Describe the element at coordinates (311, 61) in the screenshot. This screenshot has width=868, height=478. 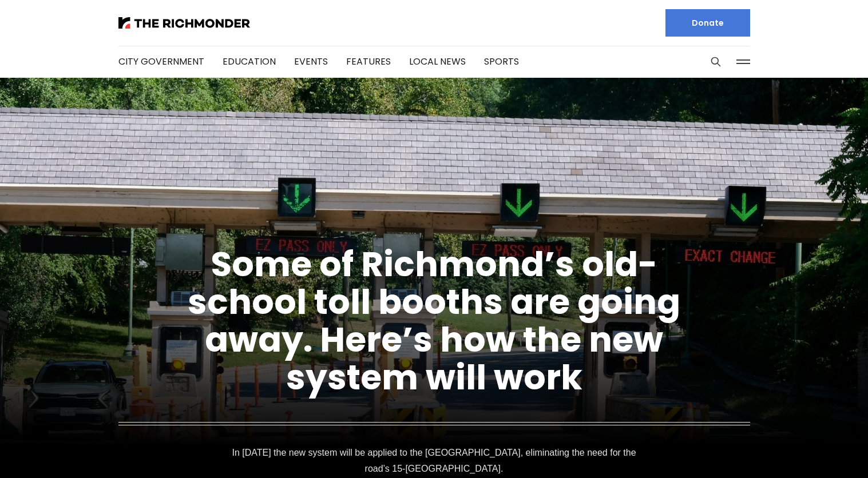
I see `a: Events` at that location.